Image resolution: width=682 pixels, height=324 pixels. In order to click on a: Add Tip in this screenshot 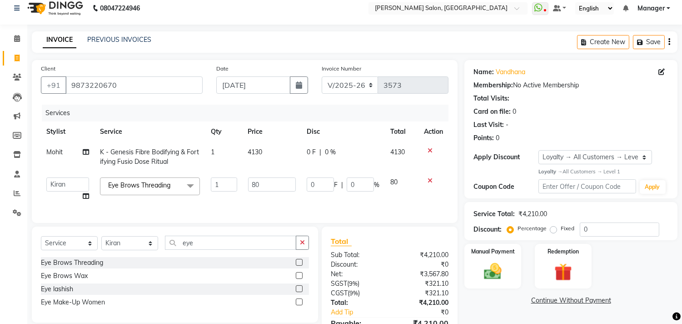, I will do `click(362, 312)`.